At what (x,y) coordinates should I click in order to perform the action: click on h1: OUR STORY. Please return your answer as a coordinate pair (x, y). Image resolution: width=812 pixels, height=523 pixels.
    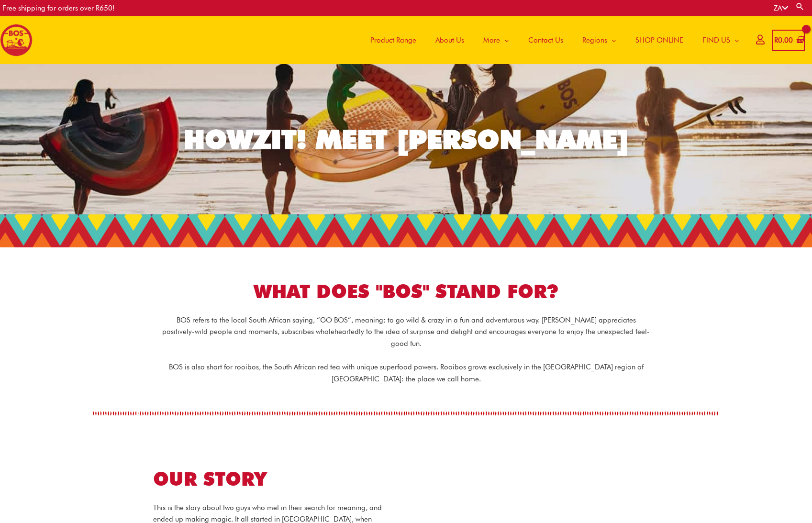
    Looking at the image, I should click on (273, 479).